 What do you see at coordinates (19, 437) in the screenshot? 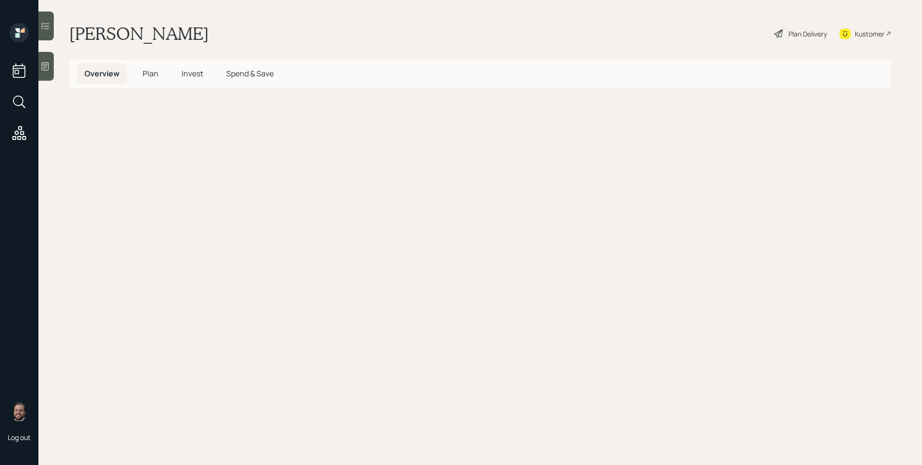
I see `div: Log out` at bounding box center [19, 437].